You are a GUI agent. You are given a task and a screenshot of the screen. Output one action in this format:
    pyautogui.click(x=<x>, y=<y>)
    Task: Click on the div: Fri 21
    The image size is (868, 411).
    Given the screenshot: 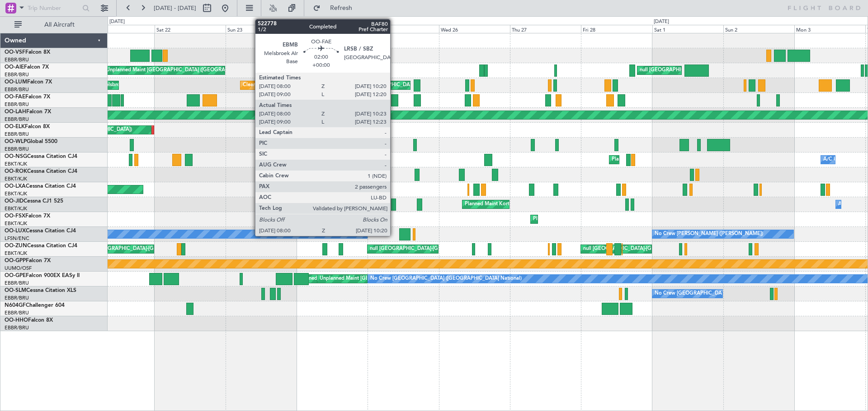 What is the action you would take?
    pyautogui.click(x=118, y=29)
    